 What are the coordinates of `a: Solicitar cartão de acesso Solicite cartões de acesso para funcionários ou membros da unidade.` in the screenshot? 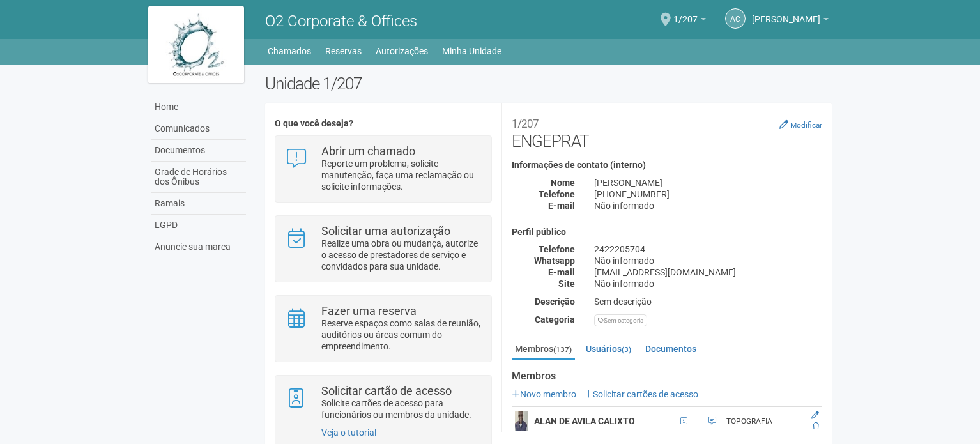 It's located at (383, 403).